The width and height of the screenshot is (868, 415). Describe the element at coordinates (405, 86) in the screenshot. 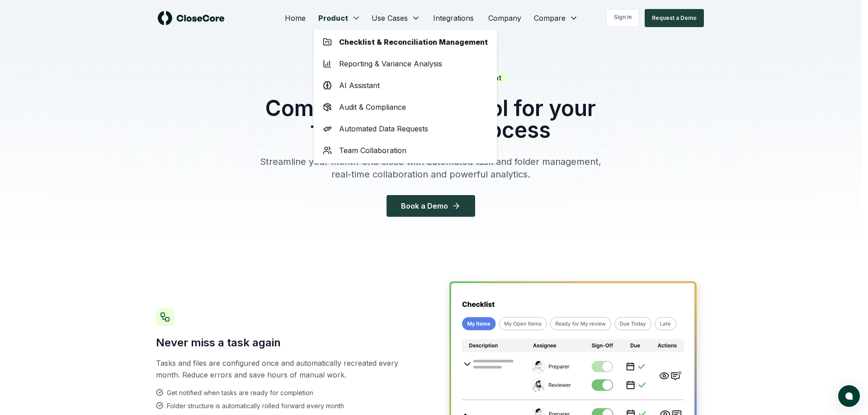

I see `a: AI Assistant` at that location.